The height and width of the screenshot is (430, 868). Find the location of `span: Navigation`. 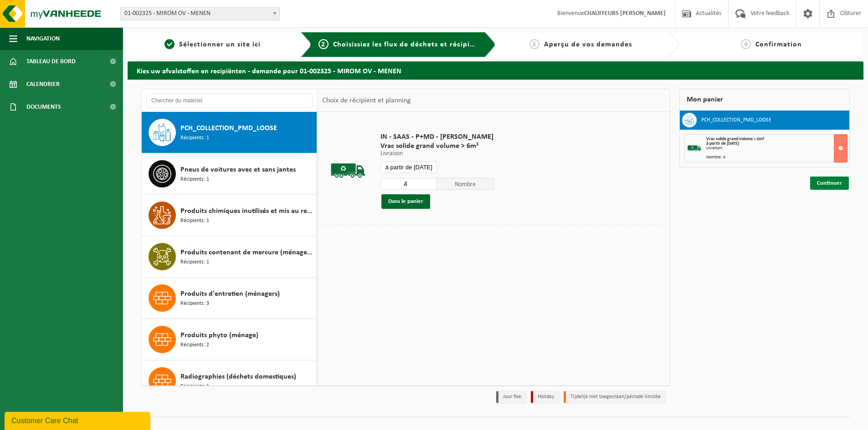

span: Navigation is located at coordinates (43, 38).